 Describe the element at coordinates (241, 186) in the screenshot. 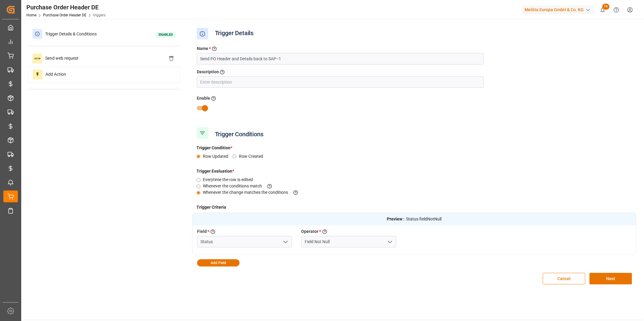

I see `label: Whenever the conditions match` at that location.